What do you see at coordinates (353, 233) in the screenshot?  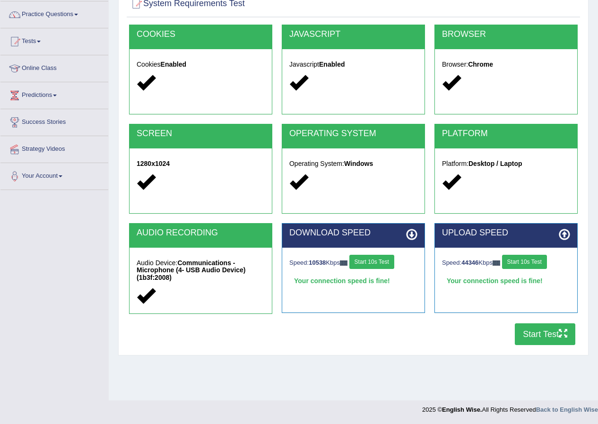 I see `h2: DOWNLOAD SPEED` at bounding box center [353, 233].